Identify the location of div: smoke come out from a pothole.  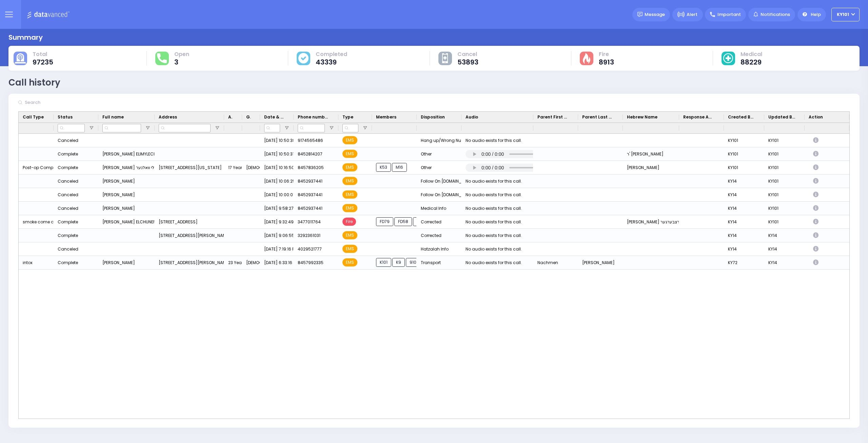
(36, 222).